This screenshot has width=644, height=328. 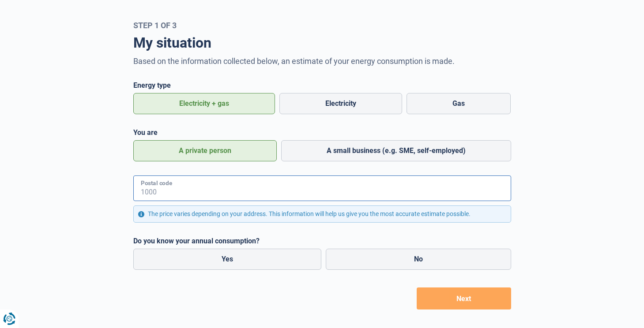 I want to click on font: Step 1 of 3, so click(x=155, y=25).